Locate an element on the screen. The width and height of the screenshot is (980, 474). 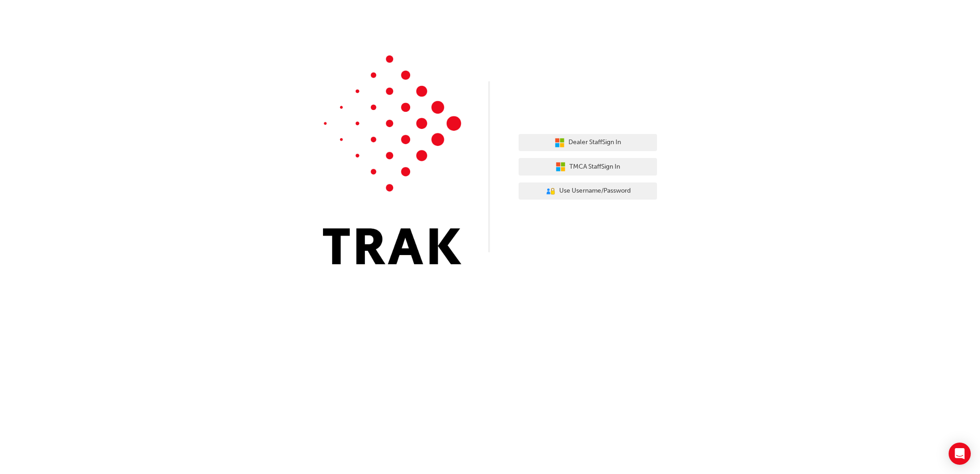
button: TMCA StaffSign In is located at coordinates (588, 167).